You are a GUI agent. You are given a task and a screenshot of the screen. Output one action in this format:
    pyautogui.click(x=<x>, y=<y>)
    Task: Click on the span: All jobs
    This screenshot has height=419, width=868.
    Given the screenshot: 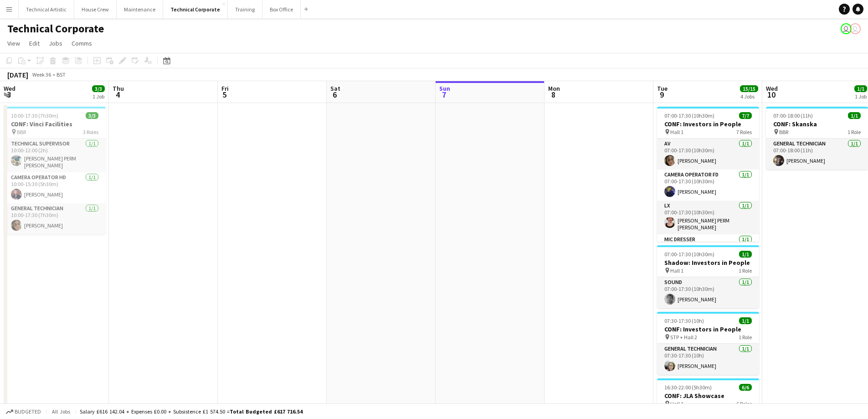 What is the action you would take?
    pyautogui.click(x=61, y=411)
    